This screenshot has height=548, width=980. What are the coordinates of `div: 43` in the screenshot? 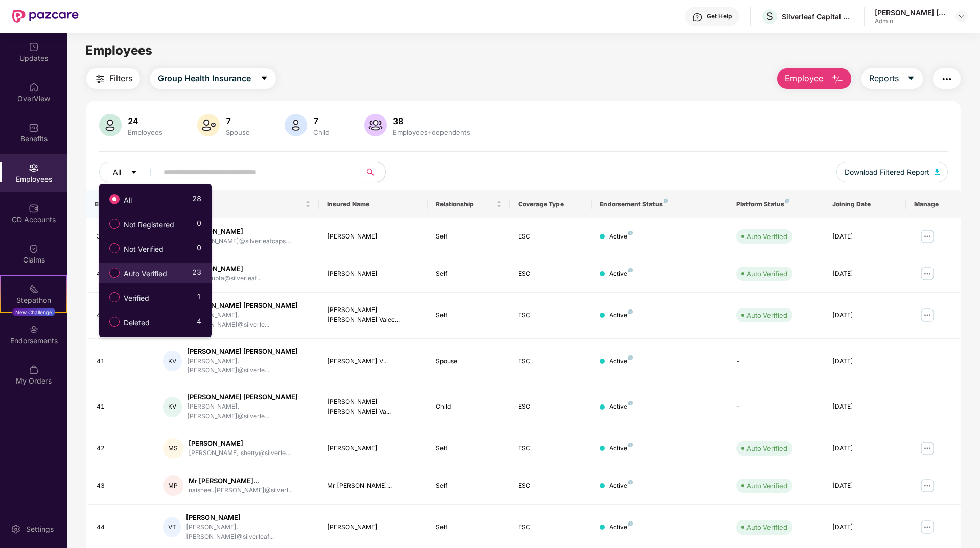 It's located at (122, 486).